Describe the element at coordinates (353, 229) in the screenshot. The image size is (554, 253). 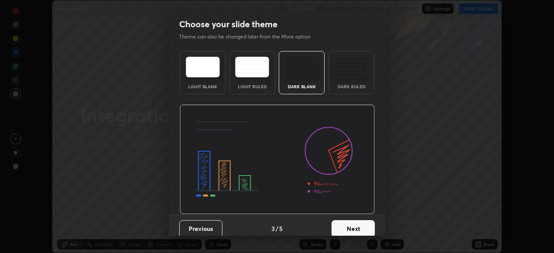
I see `button: Next` at that location.